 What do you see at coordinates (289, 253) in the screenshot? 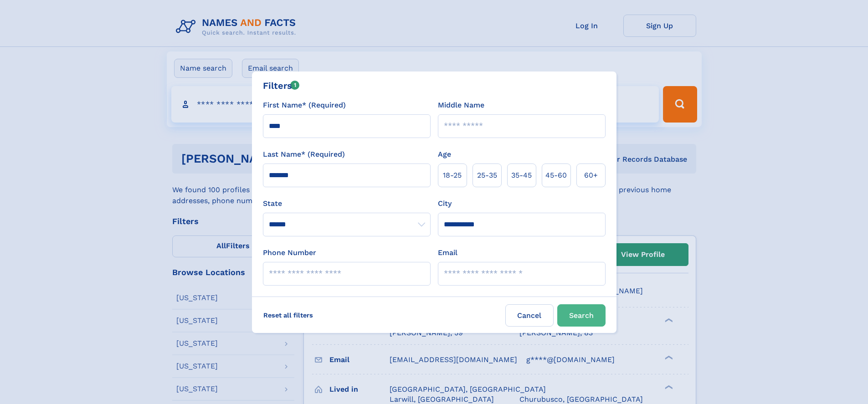
I see `label: Phone Number` at bounding box center [289, 253].